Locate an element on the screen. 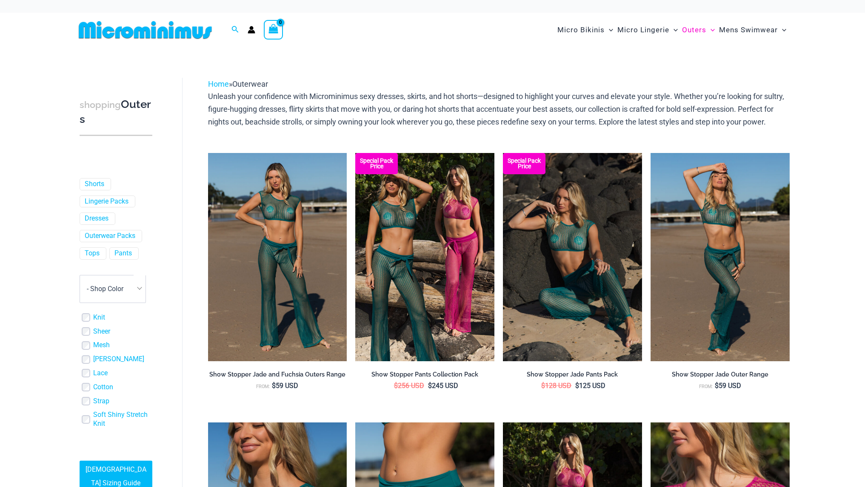  a: Tops is located at coordinates (92, 254).